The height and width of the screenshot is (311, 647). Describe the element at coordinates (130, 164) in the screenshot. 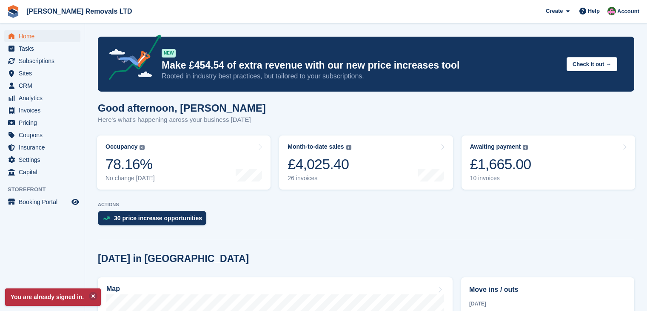

I see `div: 78.16%` at that location.